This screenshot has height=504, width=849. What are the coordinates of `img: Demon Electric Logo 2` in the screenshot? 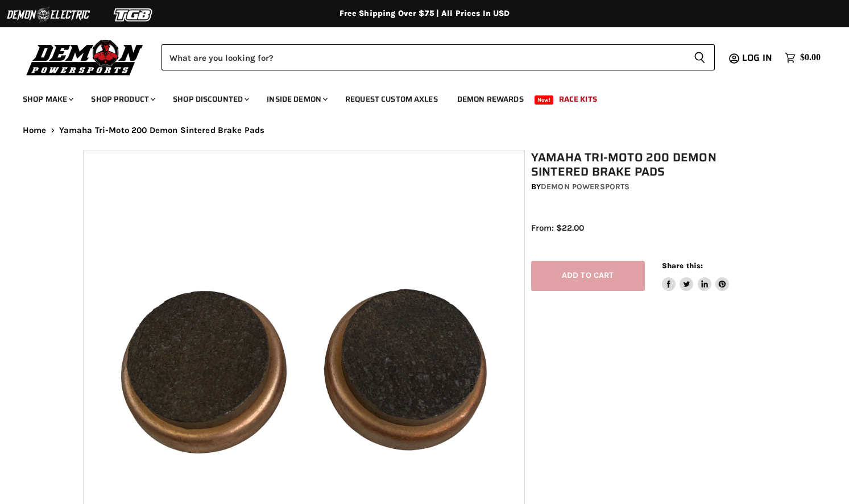 It's located at (48, 15).